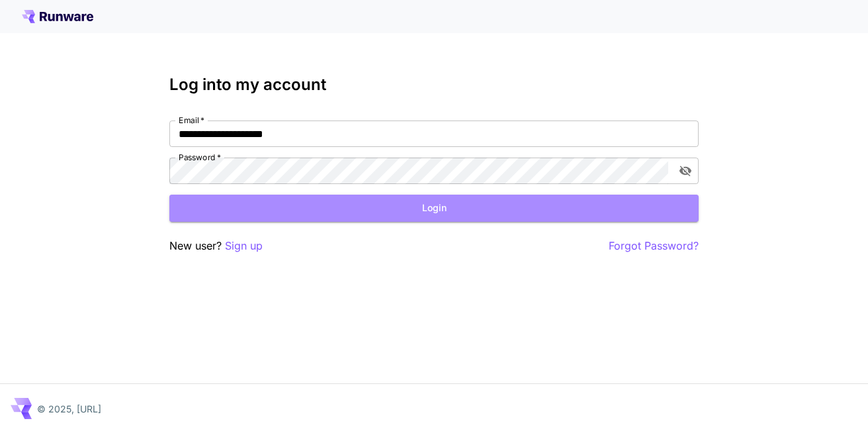 The height and width of the screenshot is (433, 868). I want to click on button: Login, so click(434, 208).